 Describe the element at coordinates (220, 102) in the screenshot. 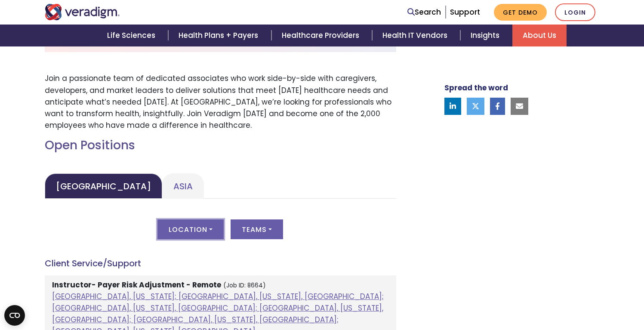

I see `p: Join a passionate team of dedicated associates who work side-by-side with caregivers, developers,...` at that location.